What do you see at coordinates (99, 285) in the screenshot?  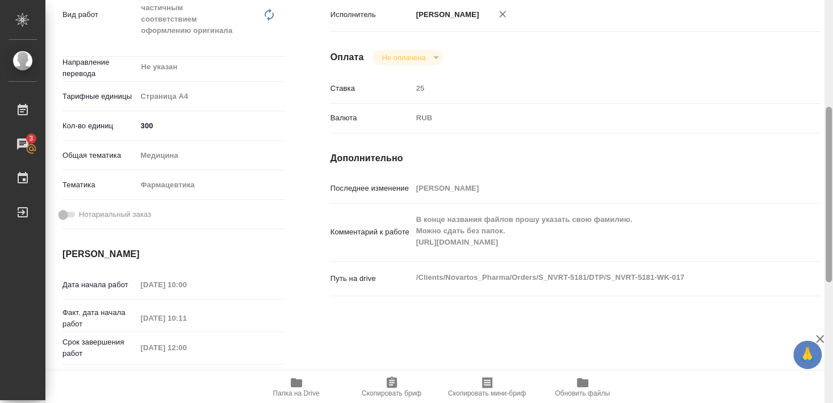 I see `p: Дата начала работ` at bounding box center [99, 285].